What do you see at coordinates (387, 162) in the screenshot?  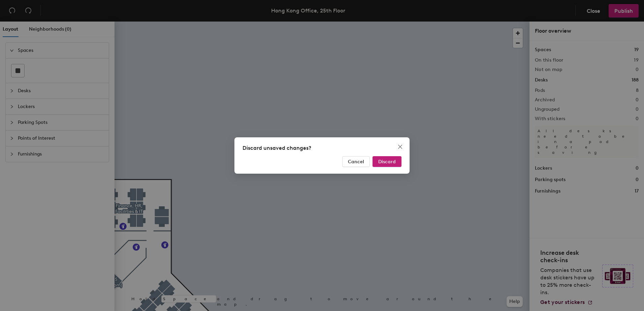 I see `span: Discard` at bounding box center [387, 162].